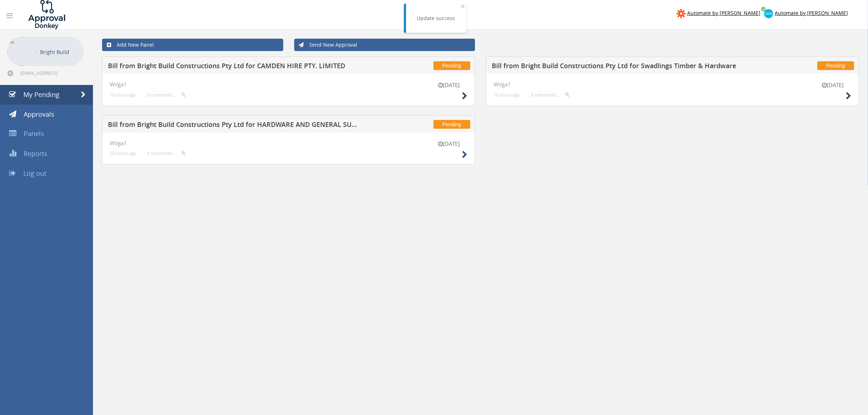  Describe the element at coordinates (768, 13) in the screenshot. I see `img: xero-logo.png` at that location.